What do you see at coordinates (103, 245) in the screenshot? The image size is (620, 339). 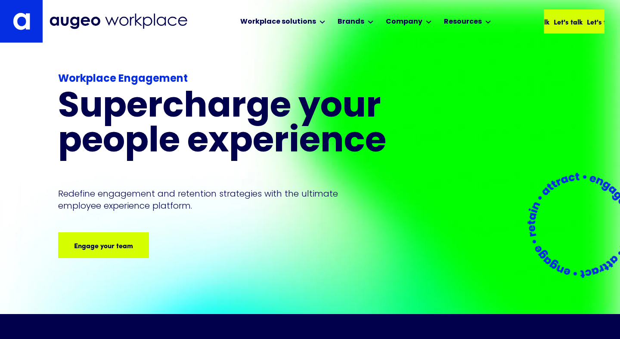 I see `a: Engage your team` at bounding box center [103, 245].